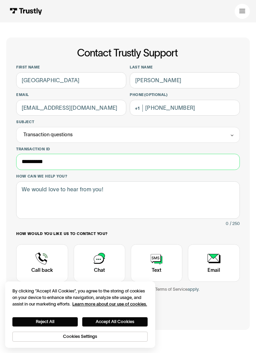 This screenshot has width=256, height=353. Describe the element at coordinates (184, 67) in the screenshot. I see `label: Last name` at that location.